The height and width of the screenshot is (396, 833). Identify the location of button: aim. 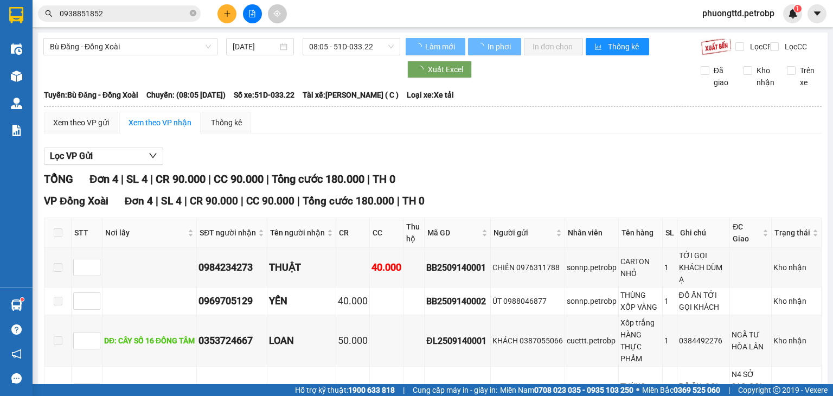
(277, 14).